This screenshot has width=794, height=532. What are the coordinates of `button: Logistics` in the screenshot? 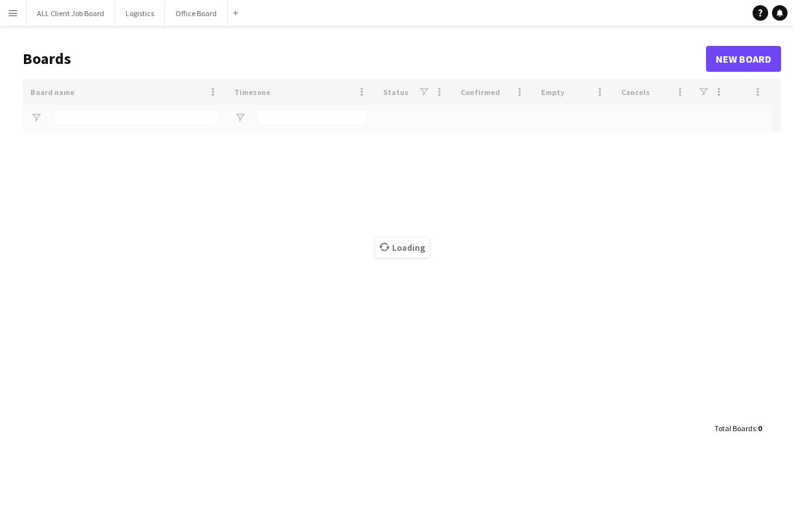 It's located at (140, 13).